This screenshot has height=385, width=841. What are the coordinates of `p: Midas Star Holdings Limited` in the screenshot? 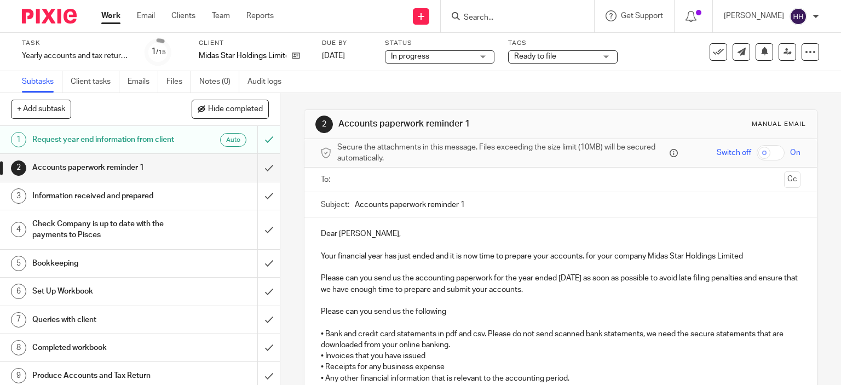 It's located at (242, 56).